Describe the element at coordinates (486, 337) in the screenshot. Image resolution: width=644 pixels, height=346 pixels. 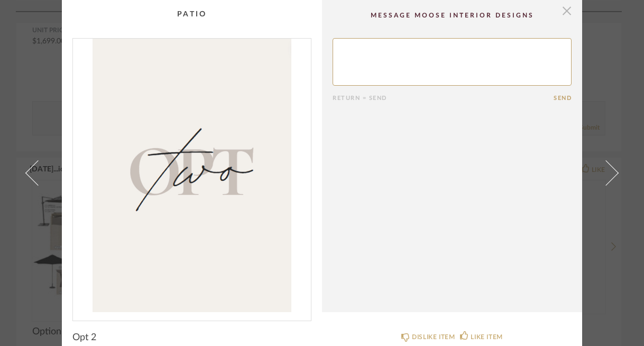
I see `div: LIKE ITEM` at that location.